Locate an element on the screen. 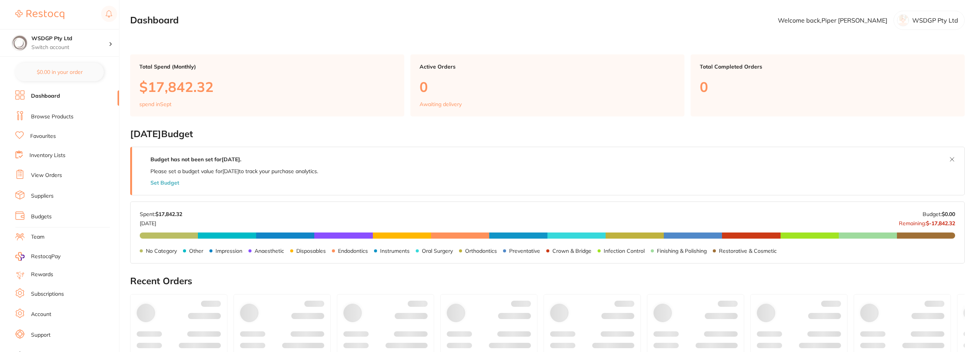 Image resolution: width=980 pixels, height=352 pixels. strong: $17,842.32 is located at coordinates (169, 214).